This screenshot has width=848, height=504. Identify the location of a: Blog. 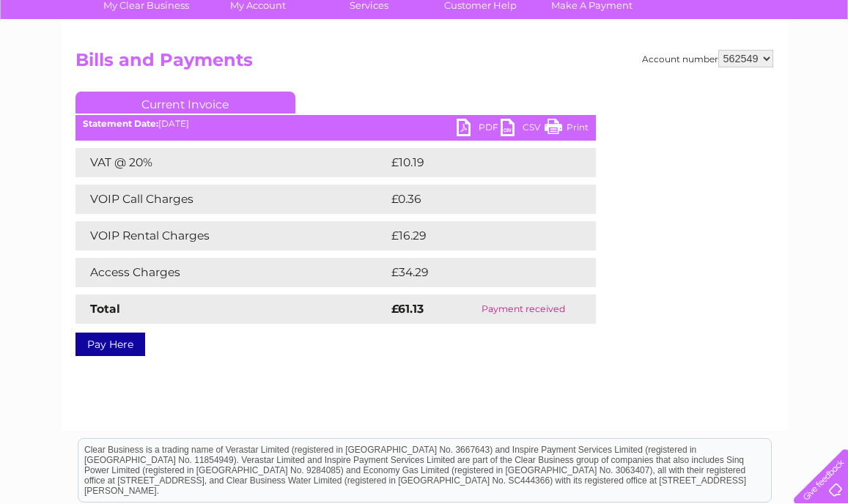
(731, 68).